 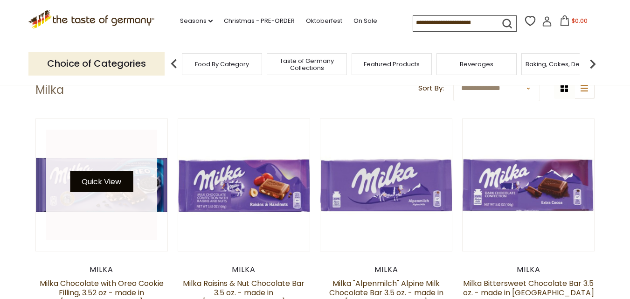 I want to click on p: Choice of Categories, so click(x=96, y=63).